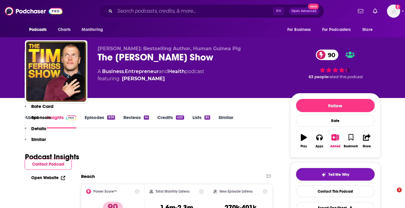 Image resolution: width=405 pixels, height=208 pixels. Describe the element at coordinates (48, 177) in the screenshot. I see `a: Open Website` at that location.